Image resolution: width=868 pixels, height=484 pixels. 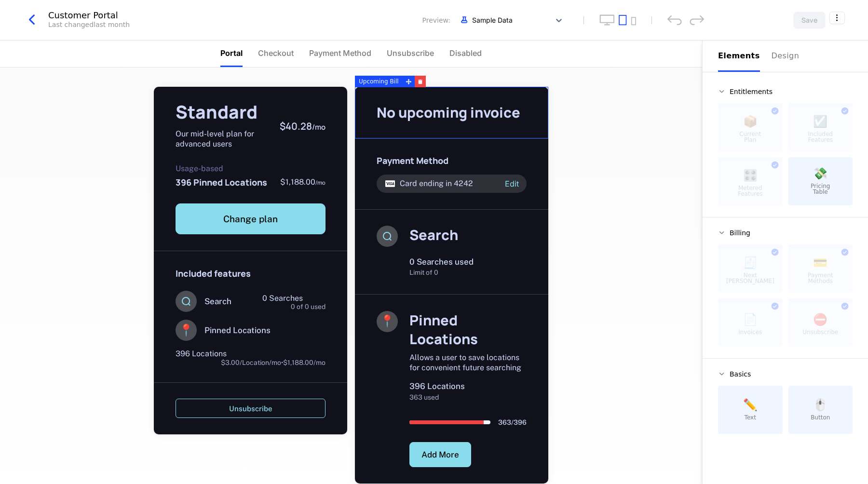 I want to click on span: Limit of 0, so click(x=424, y=272).